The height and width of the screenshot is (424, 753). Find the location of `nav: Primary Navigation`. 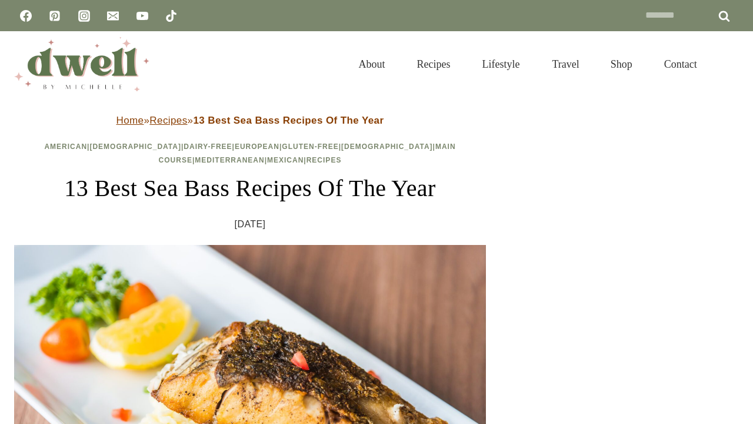

nav: Primary Navigation is located at coordinates (528, 64).